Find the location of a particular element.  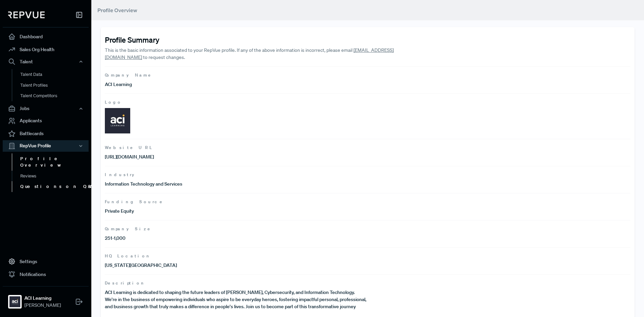

p: Private Equity is located at coordinates (236, 211).